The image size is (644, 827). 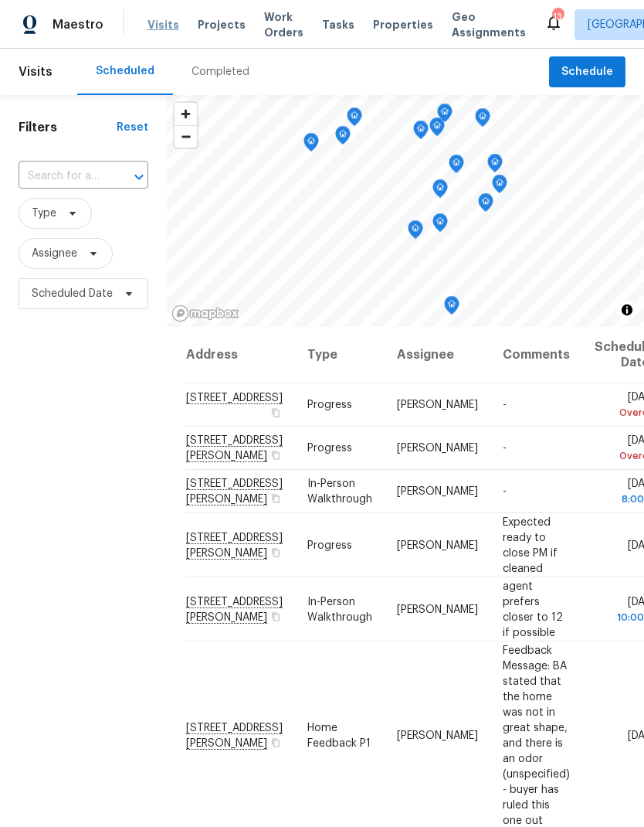 What do you see at coordinates (185, 136) in the screenshot?
I see `button: Zoom out` at bounding box center [185, 136].